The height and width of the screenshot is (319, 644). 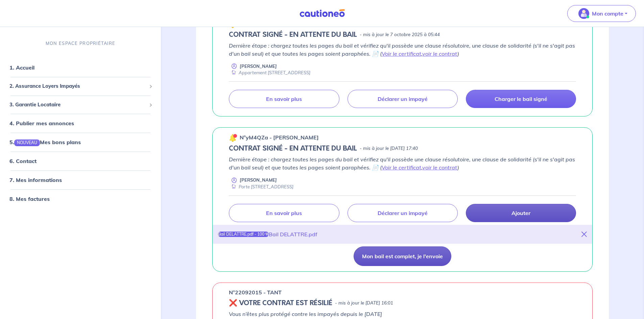 I want to click on div: 6. Contact, so click(x=81, y=161).